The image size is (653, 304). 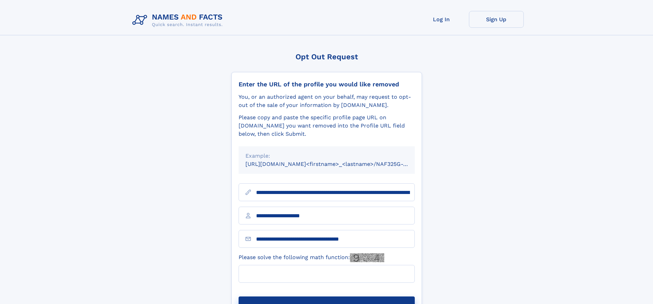 What do you see at coordinates (179, 20) in the screenshot?
I see `img: Logo Names and Facts` at bounding box center [179, 20].